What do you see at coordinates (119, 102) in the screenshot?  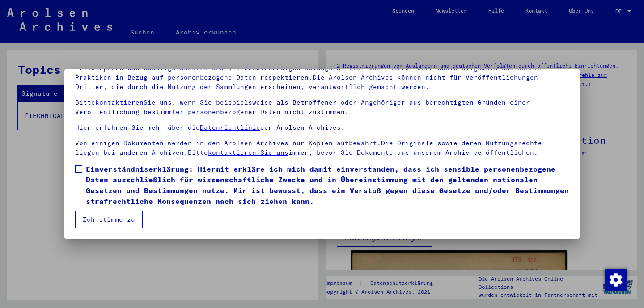 I see `a: kontaktieren` at bounding box center [119, 102].